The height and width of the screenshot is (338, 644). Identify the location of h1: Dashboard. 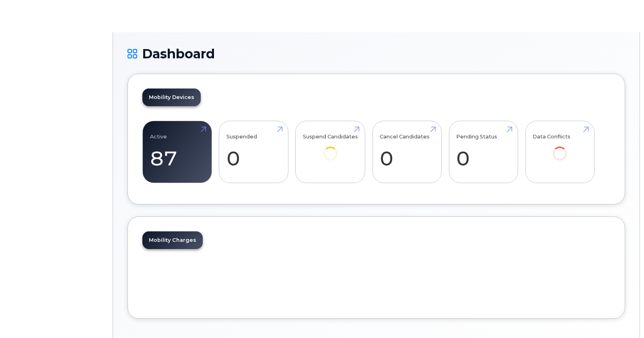
(376, 53).